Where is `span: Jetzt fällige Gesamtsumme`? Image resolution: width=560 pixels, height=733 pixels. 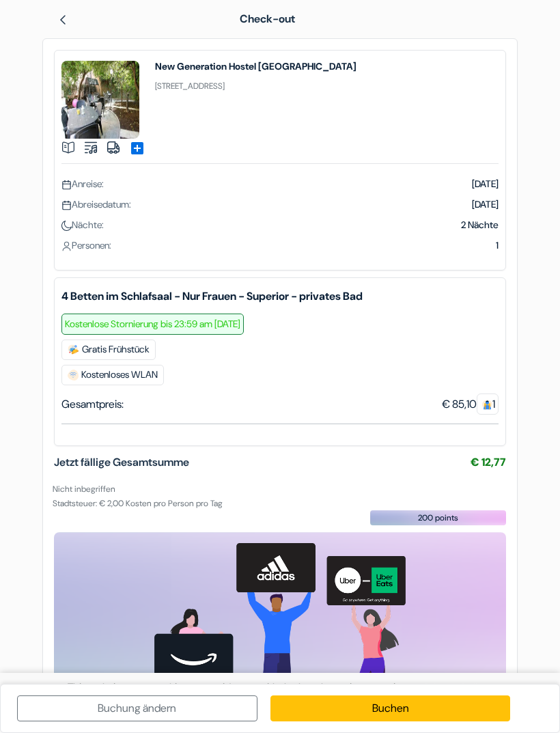 span: Jetzt fällige Gesamtsumme is located at coordinates (121, 462).